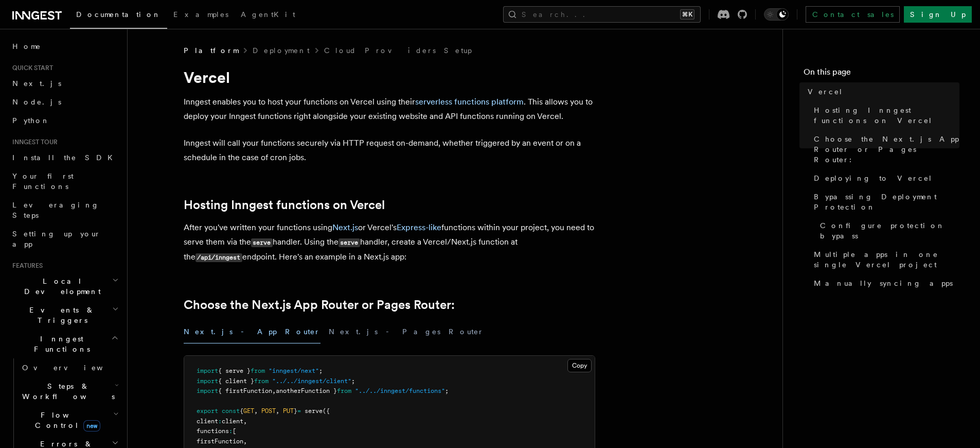 The image size is (980, 448). I want to click on a: Configure protection bypass, so click(887, 231).